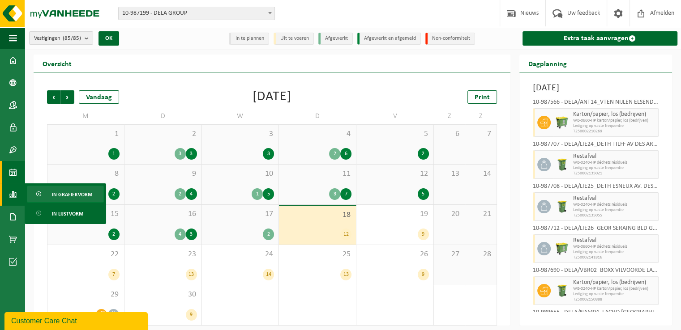 The image size is (681, 330). I want to click on h2: Dagplanning, so click(547, 63).